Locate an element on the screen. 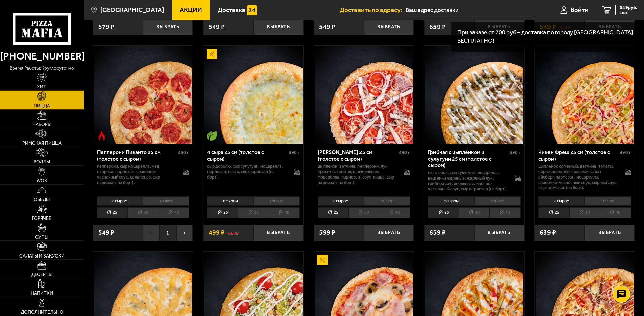 Image resolution: width=644 pixels, height=316 pixels. div: Грибная с цыплёнком и сулугуни 25 см (толстое с сыром) is located at coordinates (468, 158).